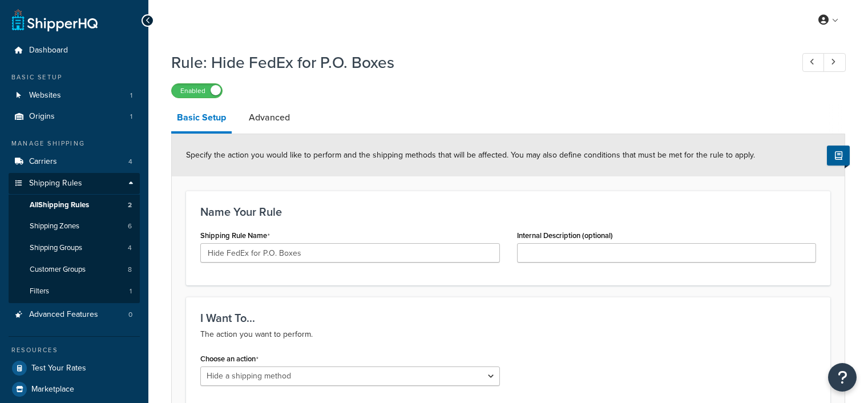 The height and width of the screenshot is (403, 868). Describe the element at coordinates (55, 183) in the screenshot. I see `span: Shipping Rules` at that location.